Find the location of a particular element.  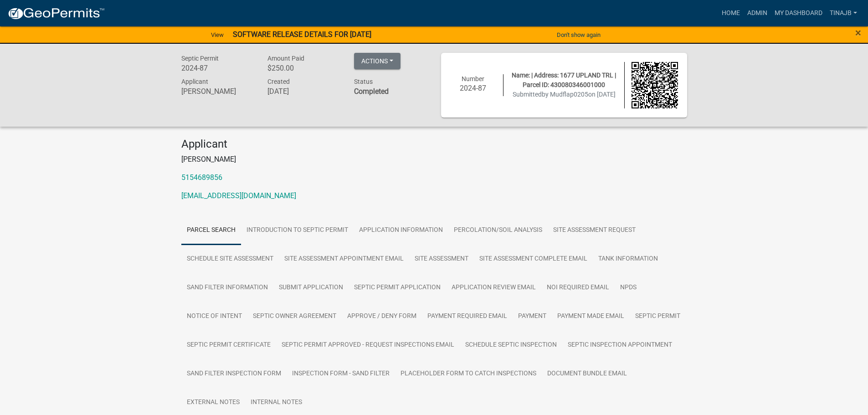

img: QR code is located at coordinates (655, 85).